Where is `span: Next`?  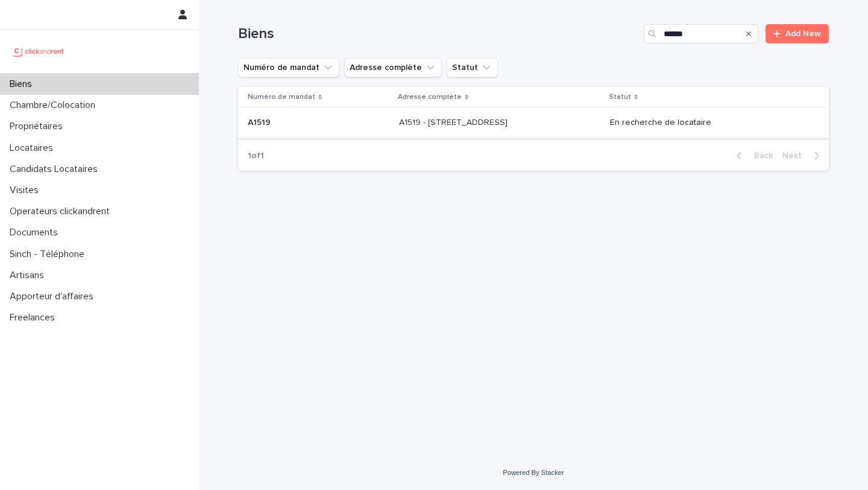
span: Next is located at coordinates (796, 156).